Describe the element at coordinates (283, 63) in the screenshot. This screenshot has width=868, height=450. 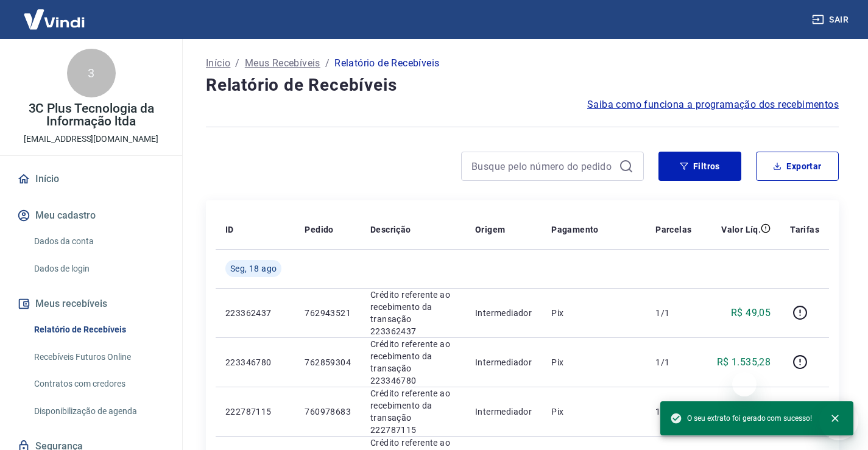
I see `p: Meus Recebíveis` at that location.